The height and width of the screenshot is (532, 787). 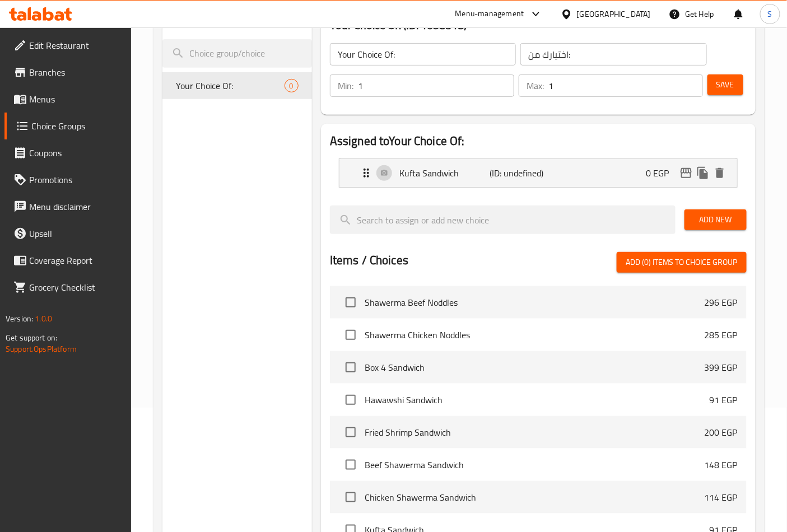 What do you see at coordinates (715, 219) in the screenshot?
I see `span: Add New` at bounding box center [715, 219].